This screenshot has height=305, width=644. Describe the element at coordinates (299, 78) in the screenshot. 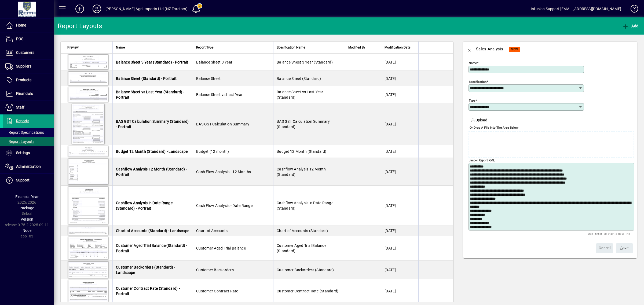

I see `span: Balance Sheet (Standard)` at that location.